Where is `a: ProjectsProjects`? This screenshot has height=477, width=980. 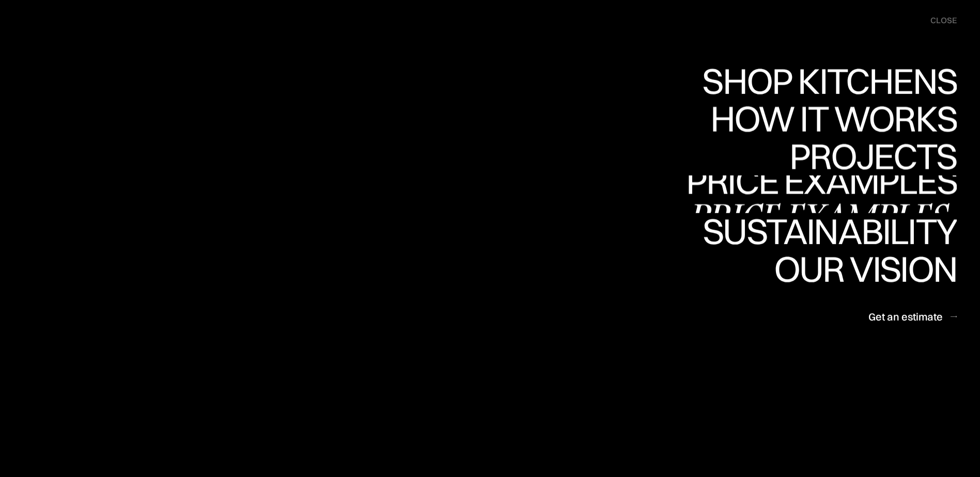 a: ProjectsProjects is located at coordinates (873, 156).